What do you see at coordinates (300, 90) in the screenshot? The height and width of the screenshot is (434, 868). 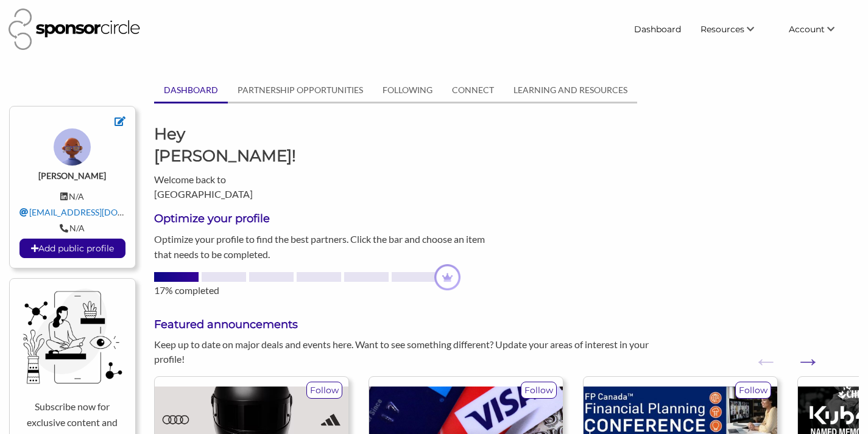 I see `a: PARTNERSHIP OPPORTUNITIES` at bounding box center [300, 90].